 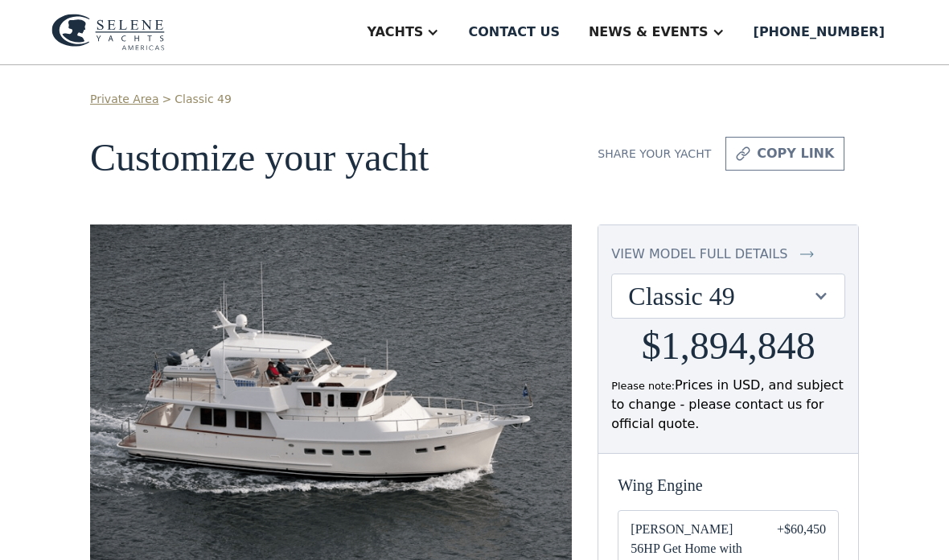 What do you see at coordinates (107, 32) in the screenshot?
I see `img: logo` at bounding box center [107, 32].